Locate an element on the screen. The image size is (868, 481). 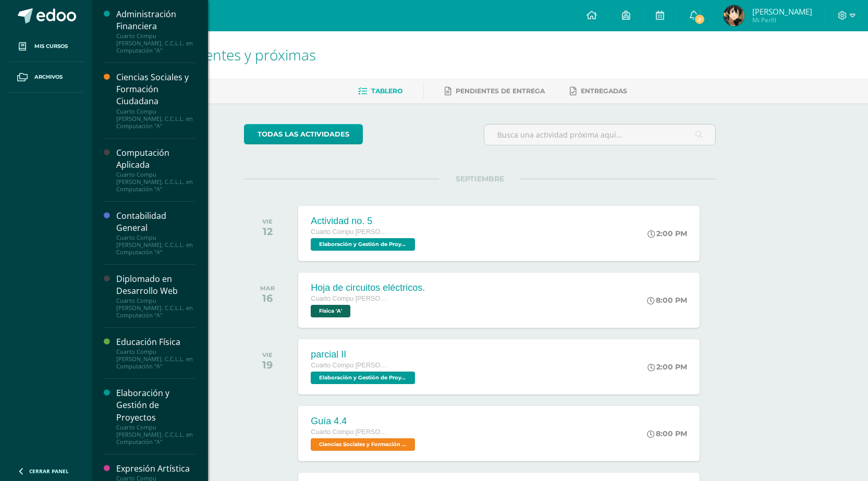
div: Administración Financiera is located at coordinates (156, 20).